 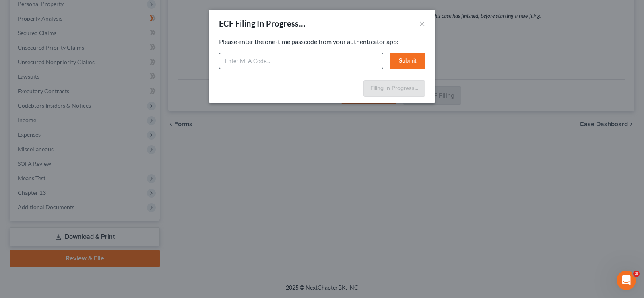 I want to click on p: Please enter the one-time passcode from your authenticator app:, so click(x=322, y=42).